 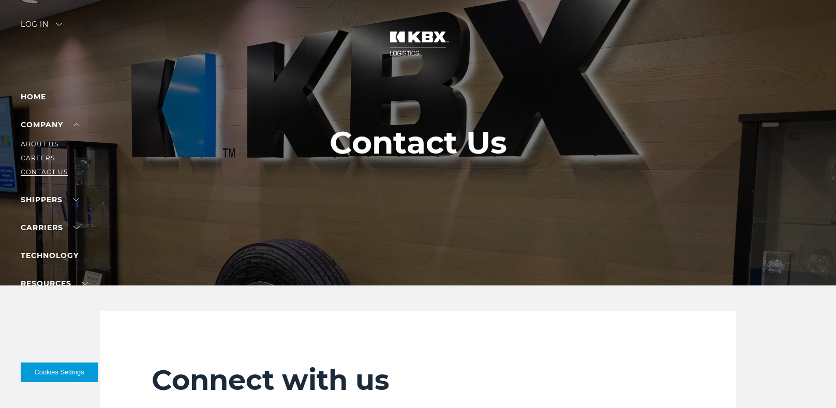 What do you see at coordinates (41, 28) in the screenshot?
I see `div: Log in` at bounding box center [41, 28].